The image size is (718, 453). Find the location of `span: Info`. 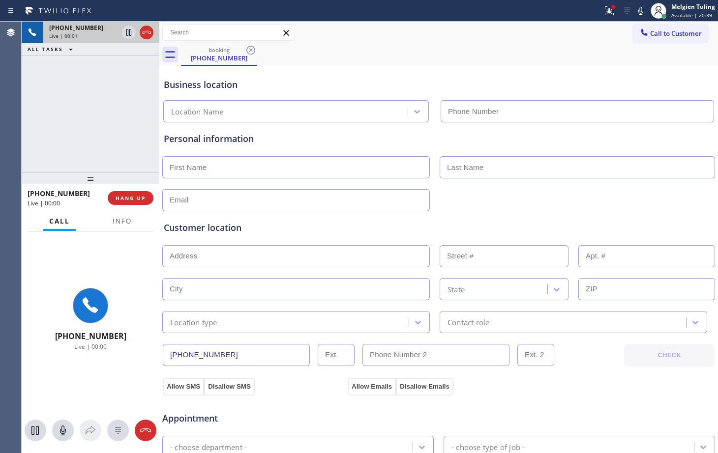

span: Info is located at coordinates (122, 221).